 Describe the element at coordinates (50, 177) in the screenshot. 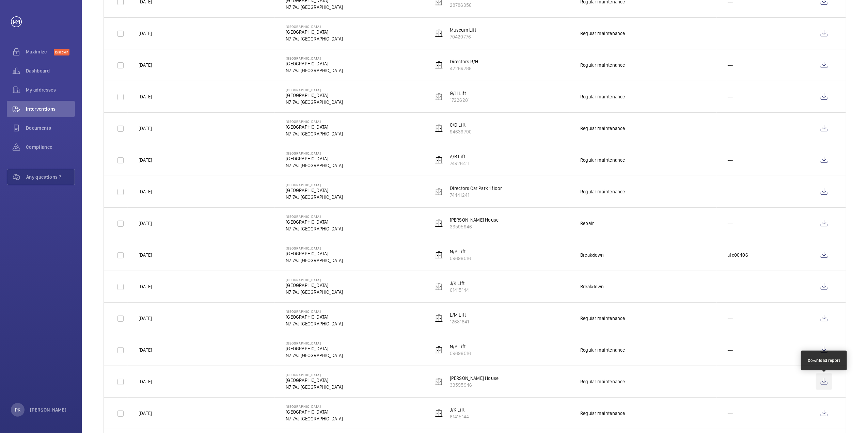

I see `span: Any questions ?` at that location.